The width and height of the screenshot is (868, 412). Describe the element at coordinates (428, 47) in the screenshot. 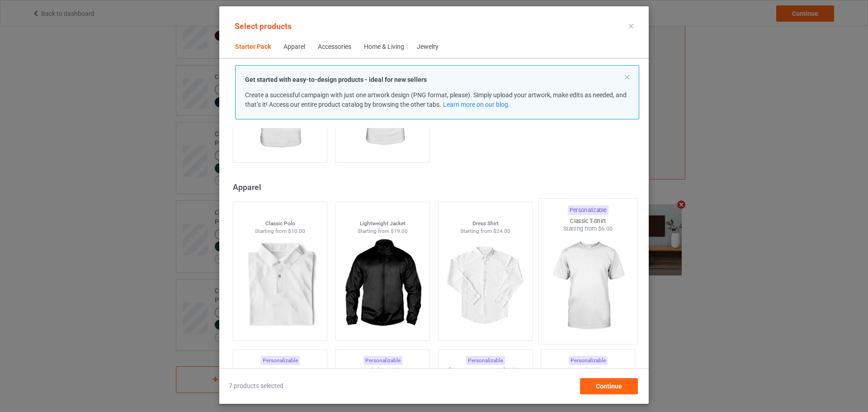

I see `div: Jewelry` at that location.